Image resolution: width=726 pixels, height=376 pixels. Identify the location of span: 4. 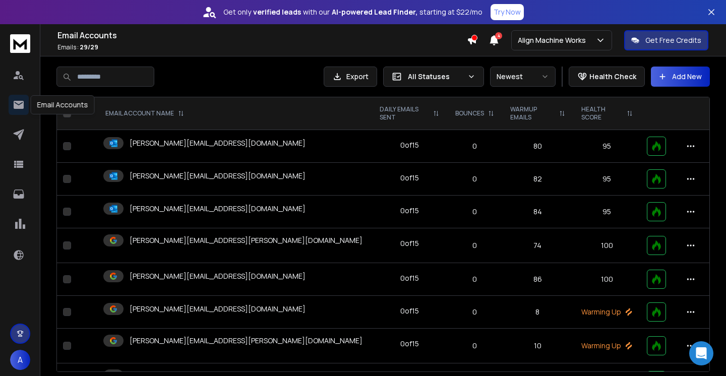
(498, 36).